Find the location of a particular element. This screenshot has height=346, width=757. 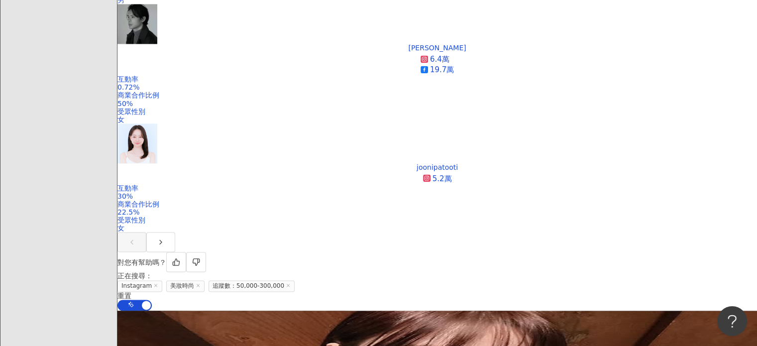

div: 6.4萬 is located at coordinates (440, 59).